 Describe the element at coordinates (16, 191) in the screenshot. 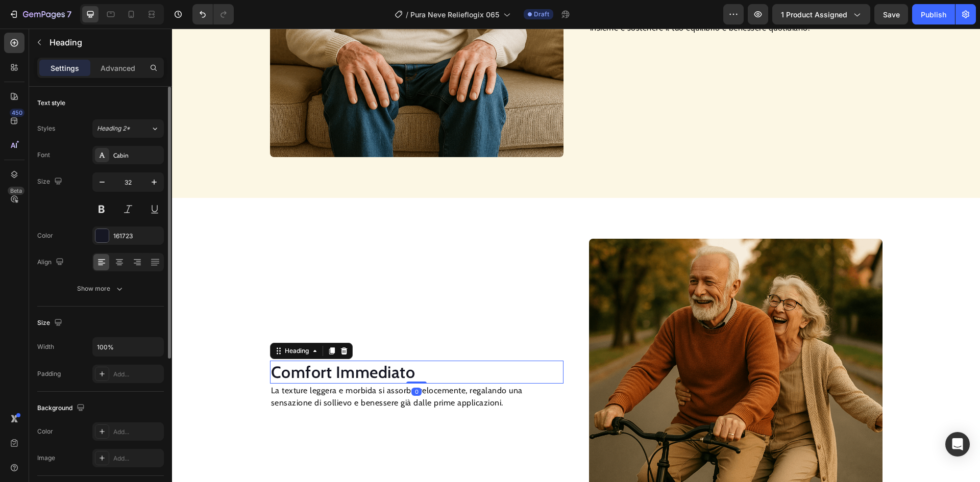

I see `div: Beta` at that location.